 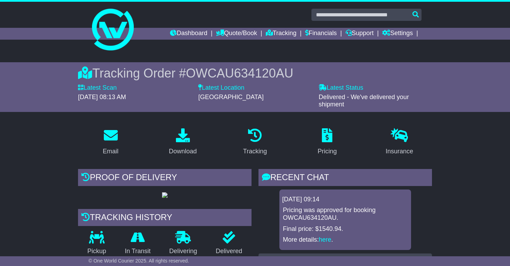 I want to click on p: More details: ., so click(x=345, y=240).